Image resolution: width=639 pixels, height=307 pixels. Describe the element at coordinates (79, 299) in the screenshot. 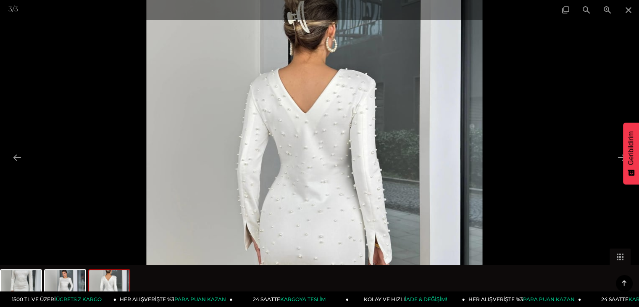

I see `span: ÜCRETSİZ KARGO` at that location.